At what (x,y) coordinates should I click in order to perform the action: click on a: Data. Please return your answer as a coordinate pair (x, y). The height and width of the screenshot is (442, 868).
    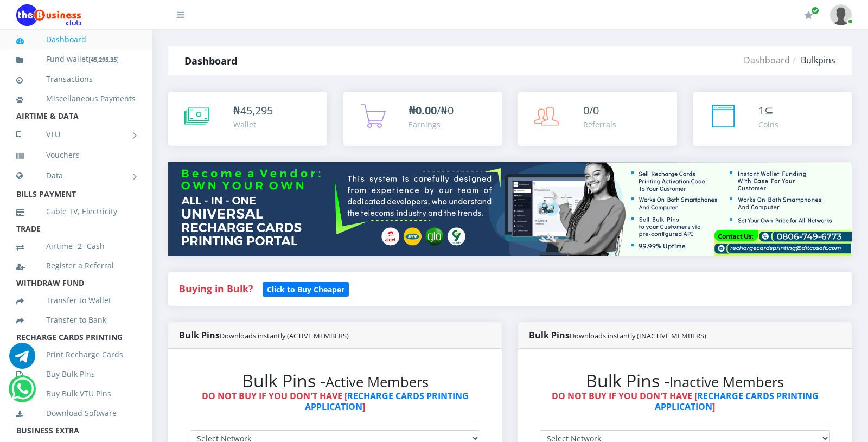
    Looking at the image, I should click on (76, 176).